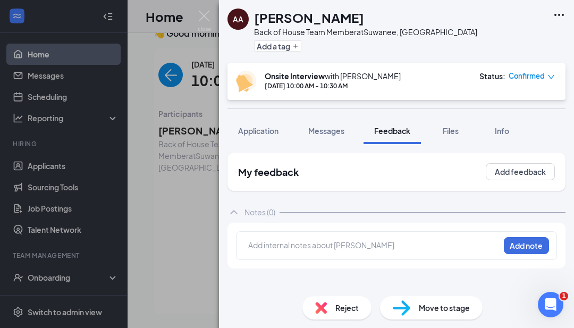 The height and width of the screenshot is (328, 574). What do you see at coordinates (234, 212) in the screenshot?
I see `svg: ChevronUp` at bounding box center [234, 212].